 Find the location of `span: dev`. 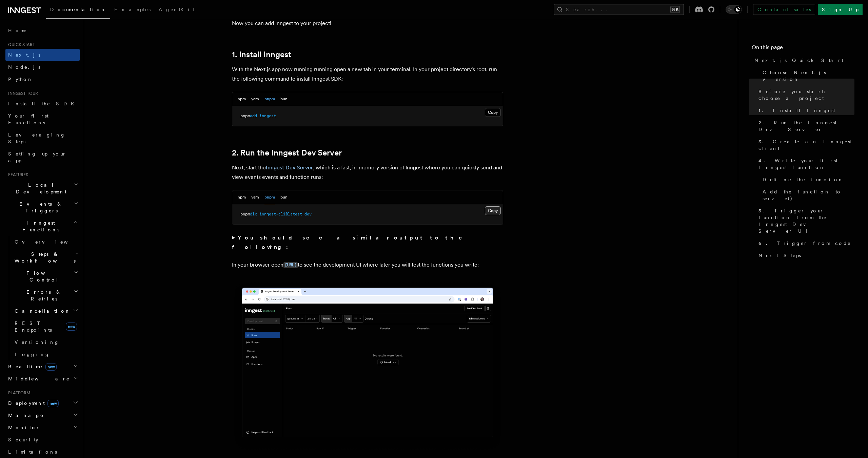

span: dev is located at coordinates (308, 214).